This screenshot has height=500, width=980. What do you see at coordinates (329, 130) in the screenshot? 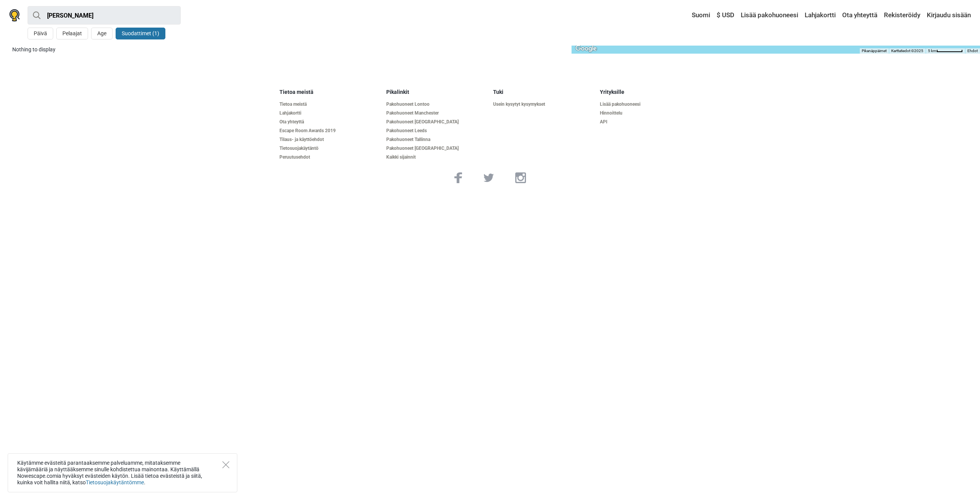
I see `a: Escape Room Awards 2019` at bounding box center [329, 130].